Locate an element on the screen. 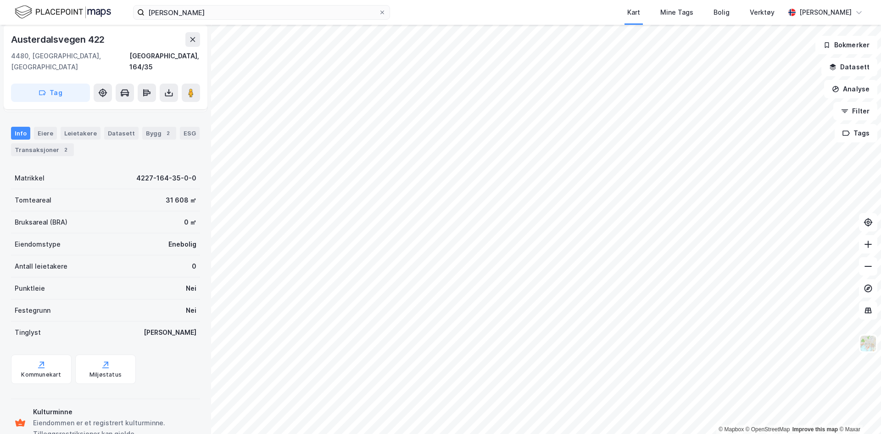  div: Kulturminne is located at coordinates (115, 411).